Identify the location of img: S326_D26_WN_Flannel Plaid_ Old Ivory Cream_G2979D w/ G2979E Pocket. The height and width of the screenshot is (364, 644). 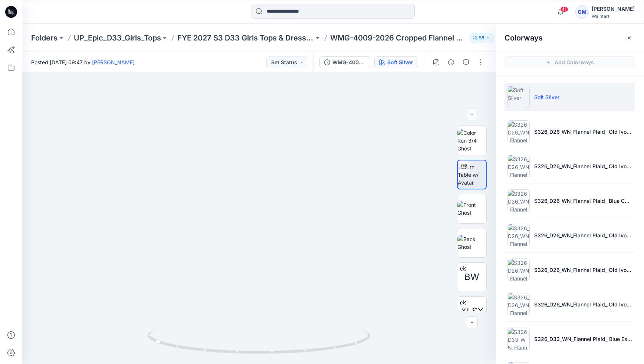
(519, 132).